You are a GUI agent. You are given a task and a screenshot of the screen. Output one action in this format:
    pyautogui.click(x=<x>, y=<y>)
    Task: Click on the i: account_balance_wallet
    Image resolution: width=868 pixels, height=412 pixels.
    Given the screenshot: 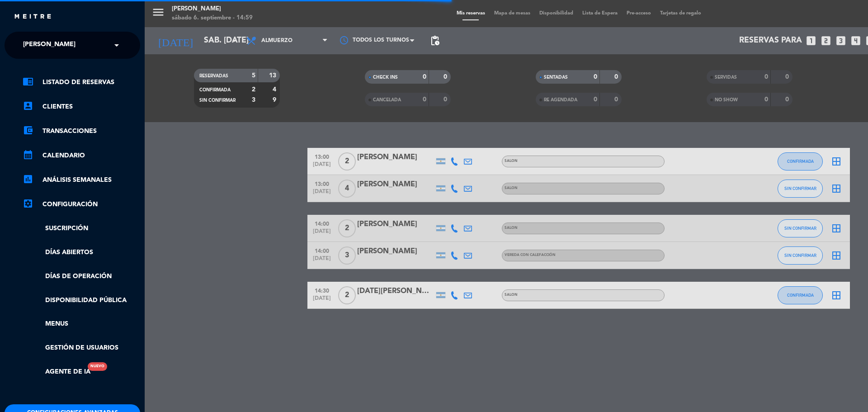 What is the action you would take?
    pyautogui.click(x=28, y=130)
    